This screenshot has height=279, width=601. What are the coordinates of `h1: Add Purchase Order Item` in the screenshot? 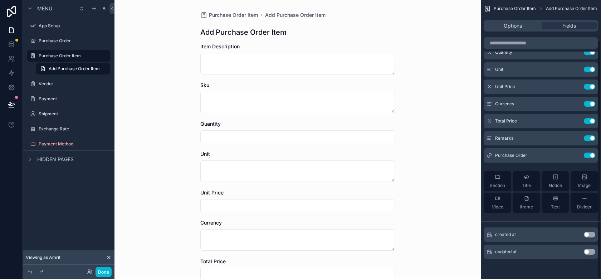 It's located at (243, 32).